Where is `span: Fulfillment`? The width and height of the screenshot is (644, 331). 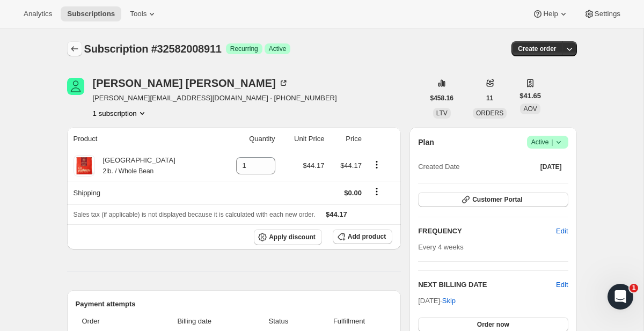
span: Fulfillment is located at coordinates (349, 322).